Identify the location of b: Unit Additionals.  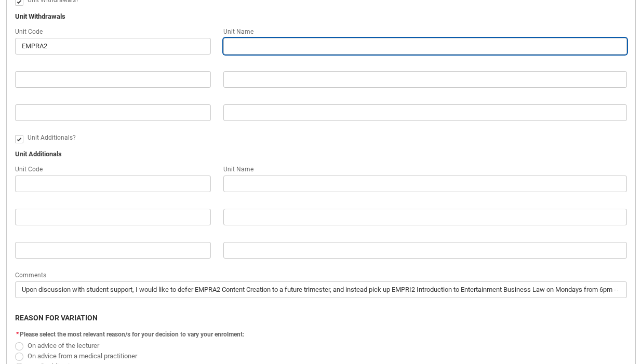
(39, 154).